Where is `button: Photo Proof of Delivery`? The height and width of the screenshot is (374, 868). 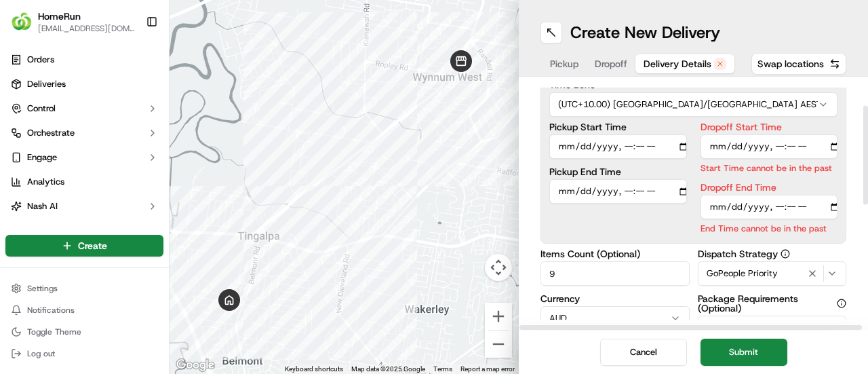
button: Photo Proof of Delivery is located at coordinates (773, 328).